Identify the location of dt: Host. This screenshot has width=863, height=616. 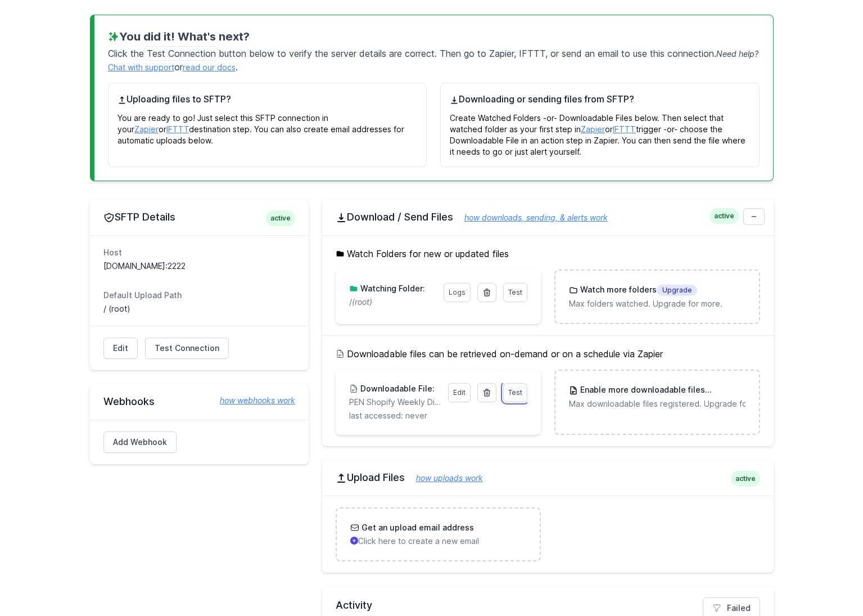
(199, 252).